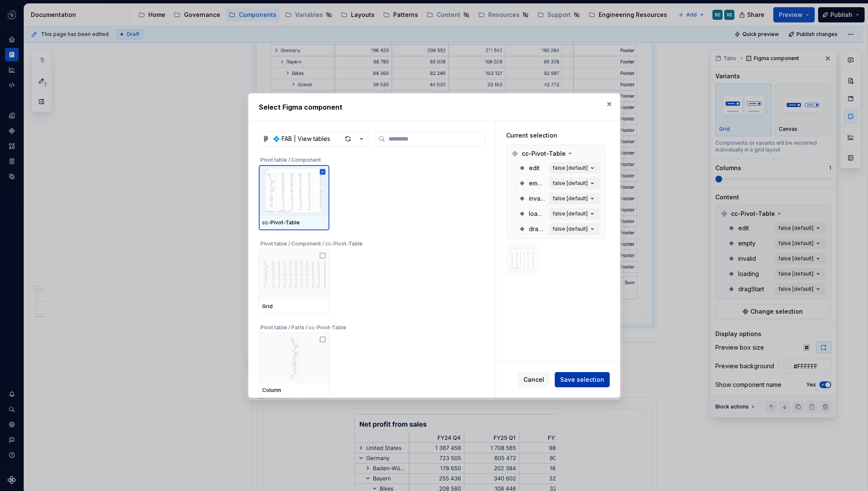  I want to click on span: dragStart, so click(537, 229).